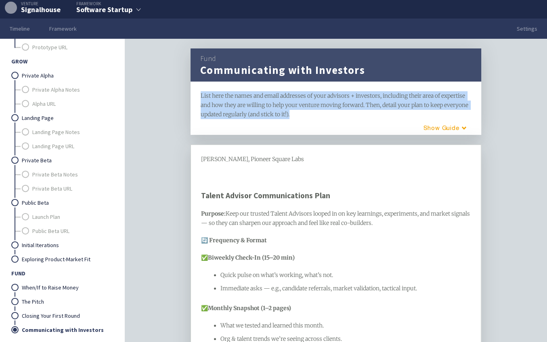 This screenshot has width=547, height=342. What do you see at coordinates (63, 29) in the screenshot?
I see `a: Framework` at bounding box center [63, 29].